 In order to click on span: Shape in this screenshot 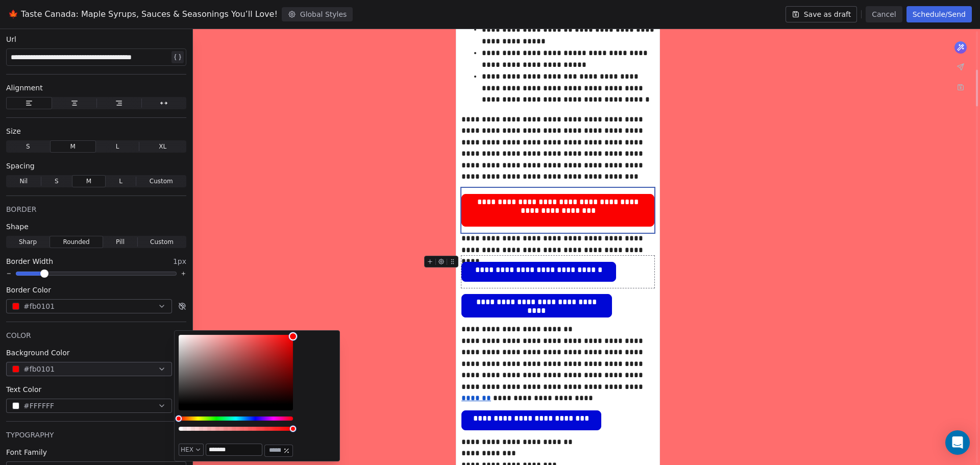, I will do `click(17, 226)`.